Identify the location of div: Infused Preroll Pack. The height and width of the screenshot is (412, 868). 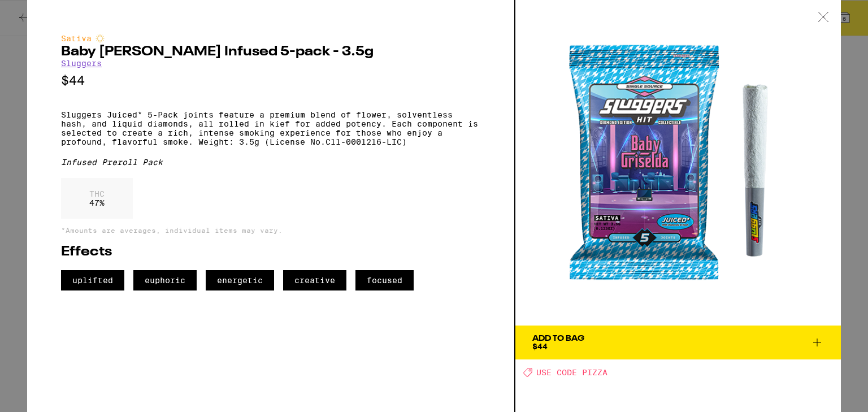
(271, 162).